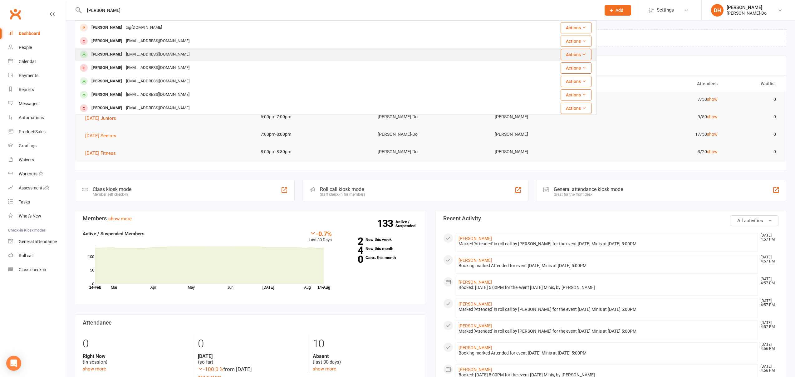 The height and width of the screenshot is (377, 795). What do you see at coordinates (380, 248) in the screenshot?
I see `a: 4New this month` at bounding box center [380, 248].